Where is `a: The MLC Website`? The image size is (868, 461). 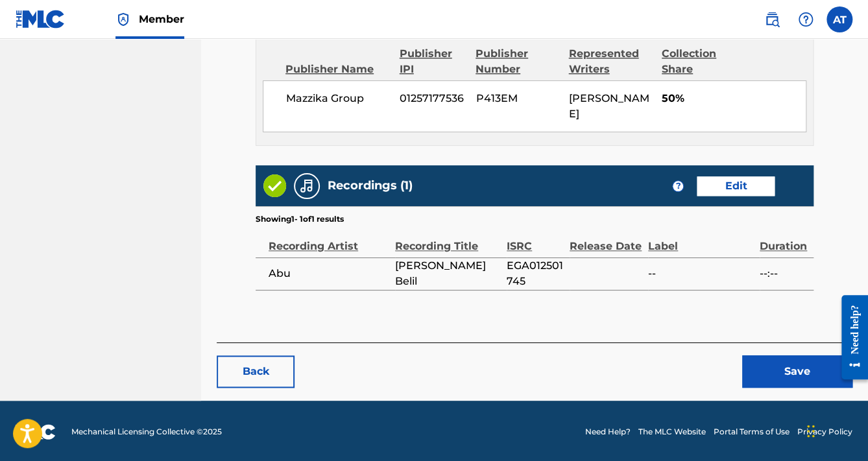
a: The MLC Website is located at coordinates (672, 432).